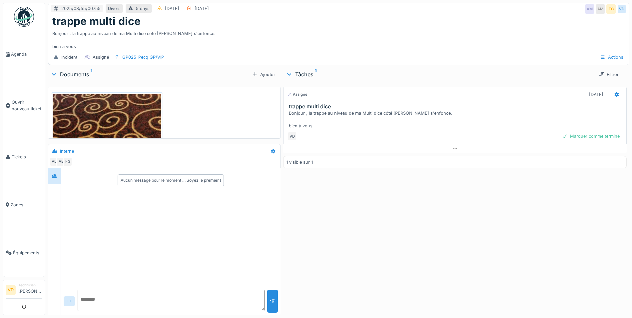 Image resolution: width=632 pixels, height=318 pixels. What do you see at coordinates (143, 57) in the screenshot?
I see `div: GP025-Pecq GP/VIP` at bounding box center [143, 57].